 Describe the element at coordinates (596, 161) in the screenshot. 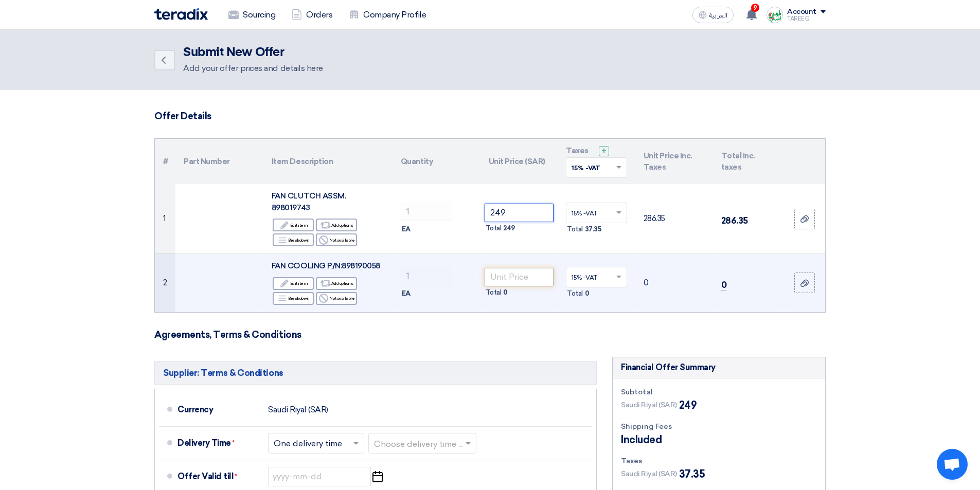

I see `th: Taxes` at that location.